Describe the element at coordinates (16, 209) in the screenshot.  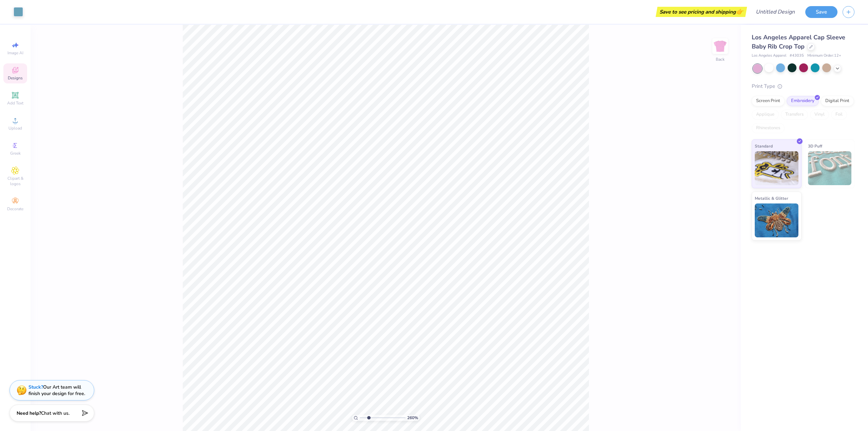
I see `span: Decorate` at that location.